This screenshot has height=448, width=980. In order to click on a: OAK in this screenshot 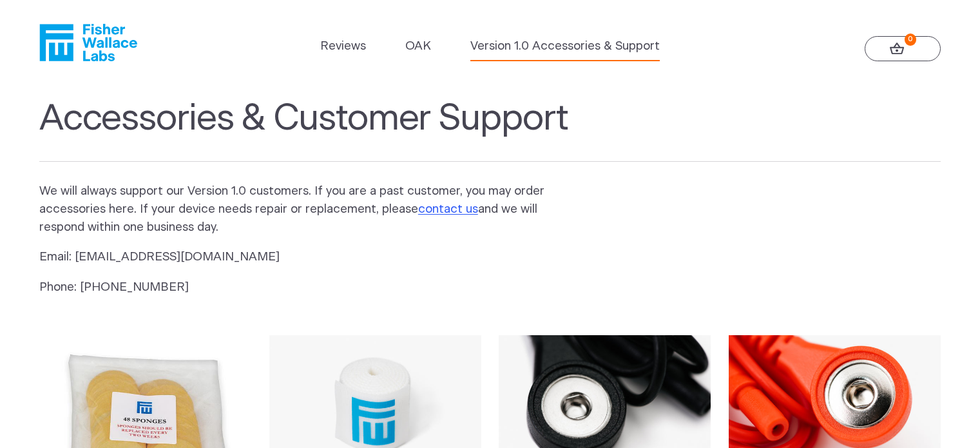, I will do `click(418, 47)`.